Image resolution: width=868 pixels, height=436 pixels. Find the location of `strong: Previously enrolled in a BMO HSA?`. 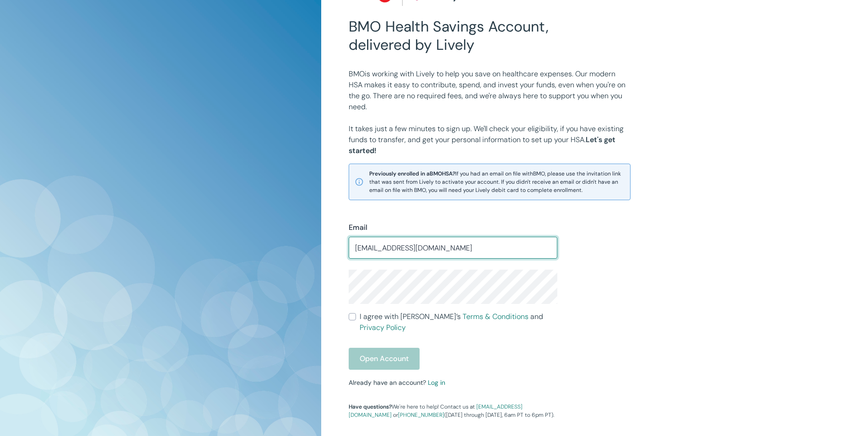

strong: Previously enrolled in a BMO HSA? is located at coordinates (412, 174).